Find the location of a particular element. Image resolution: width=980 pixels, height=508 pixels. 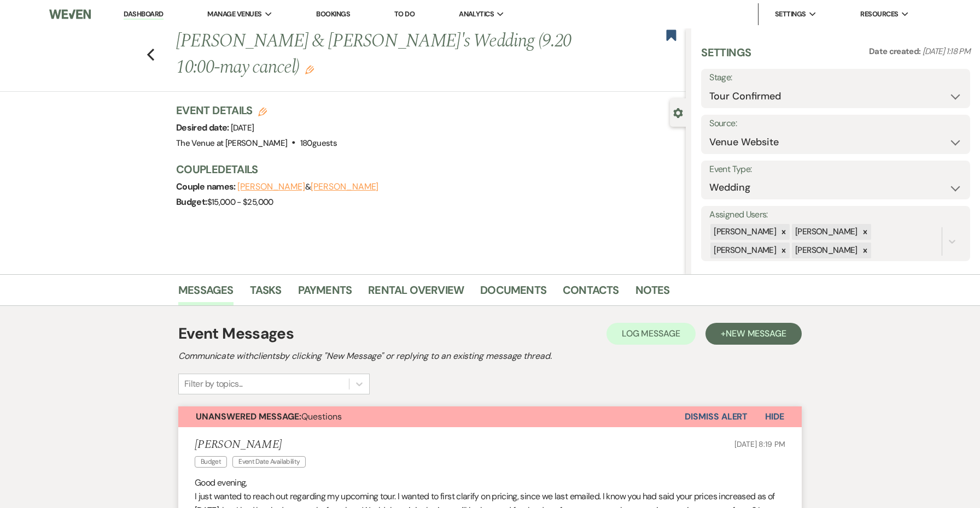

span: Budget: is located at coordinates (192, 202).